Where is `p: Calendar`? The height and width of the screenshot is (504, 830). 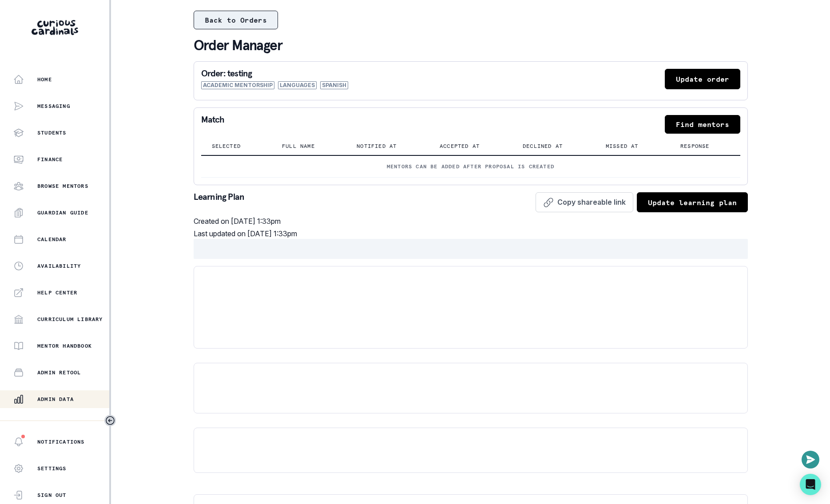
p: Calendar is located at coordinates (52, 239).